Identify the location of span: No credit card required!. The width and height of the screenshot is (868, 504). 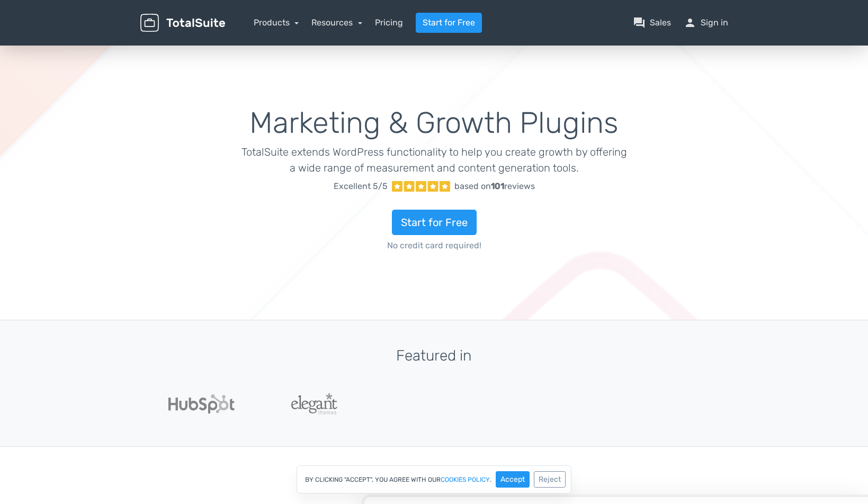
(433, 246).